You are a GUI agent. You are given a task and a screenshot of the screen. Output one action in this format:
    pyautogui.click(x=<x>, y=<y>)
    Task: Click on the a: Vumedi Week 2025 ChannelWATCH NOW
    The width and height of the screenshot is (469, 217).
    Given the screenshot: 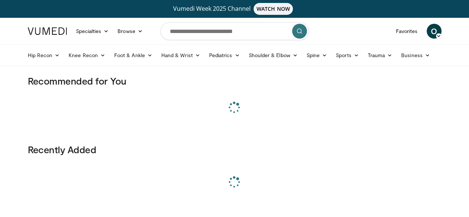 What is the action you would take?
    pyautogui.click(x=235, y=9)
    